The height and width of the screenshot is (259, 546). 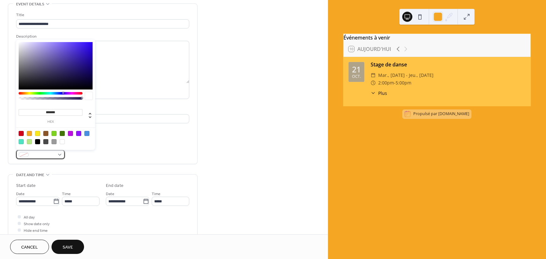 I want to click on div: 21, so click(x=356, y=69).